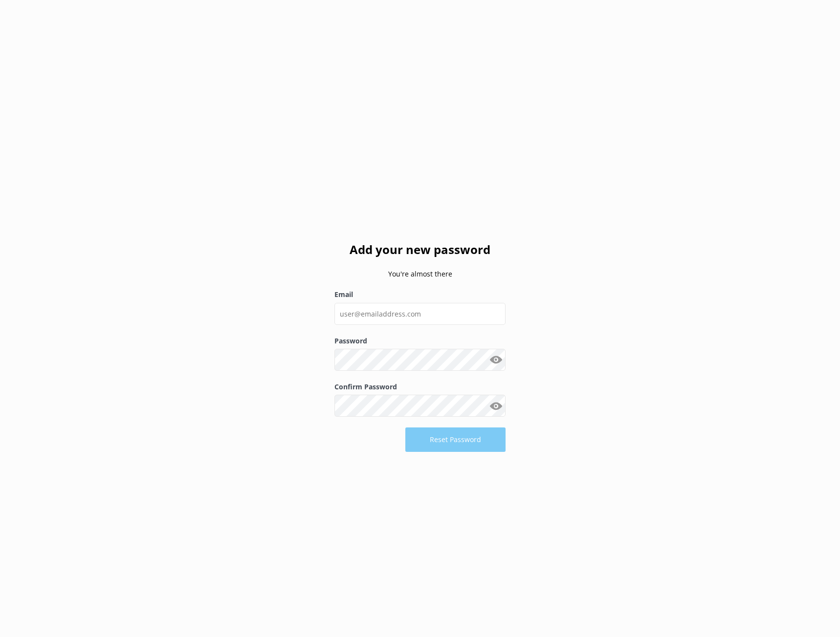  Describe the element at coordinates (420, 249) in the screenshot. I see `h2: Add your new password` at that location.